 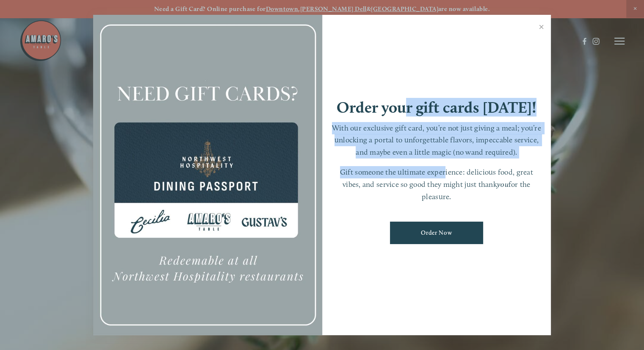 I want to click on em: you, so click(x=503, y=184).